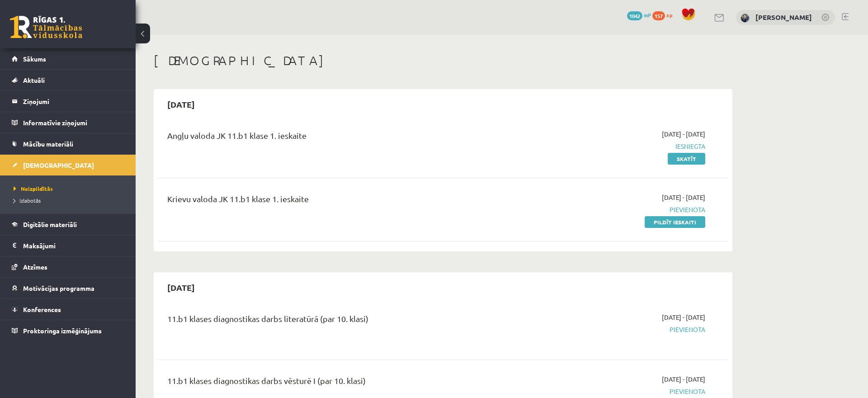 The width and height of the screenshot is (868, 398). Describe the element at coordinates (674, 222) in the screenshot. I see `a: Pildīt ieskaiti` at that location.